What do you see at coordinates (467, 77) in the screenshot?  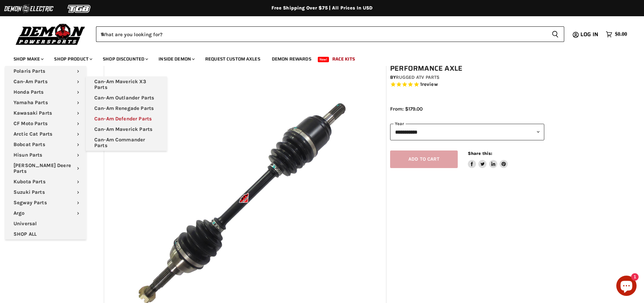 I see `div: by` at bounding box center [467, 77].